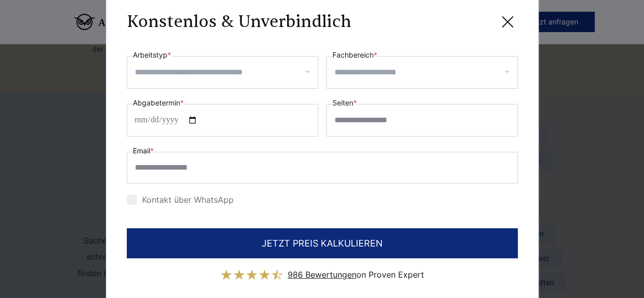 The image size is (644, 298). Describe the element at coordinates (152, 55) in the screenshot. I see `label: Arbeitstyp` at that location.